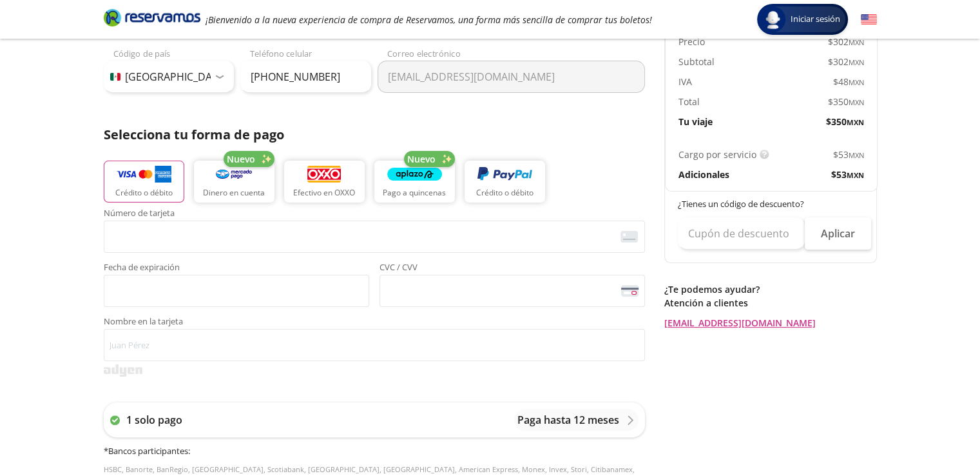 This screenshot has width=980, height=476. I want to click on span: Iniciar sesión, so click(815, 20).